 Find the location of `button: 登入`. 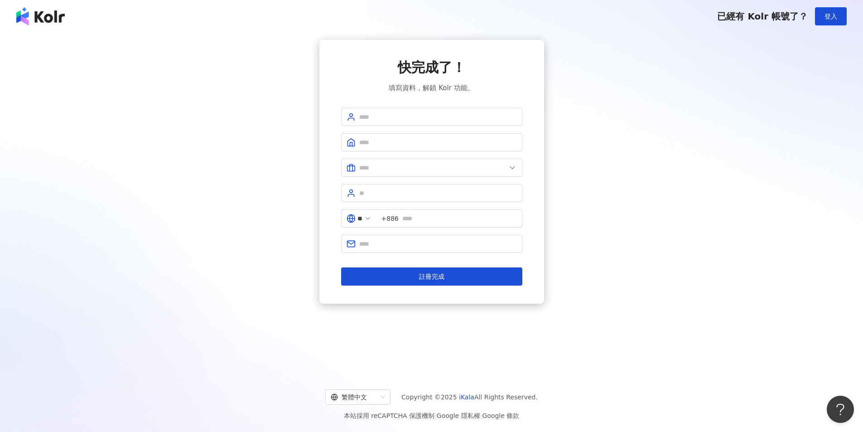

button: 登入 is located at coordinates (831, 16).